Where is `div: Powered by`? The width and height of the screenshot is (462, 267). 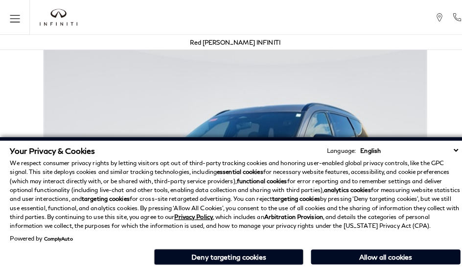
div: Powered by is located at coordinates (41, 234).